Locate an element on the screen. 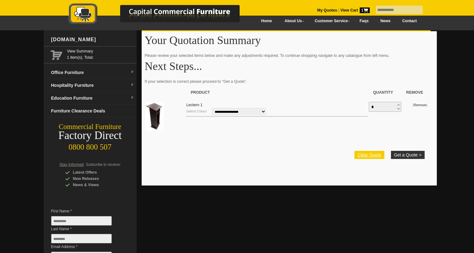 The image size is (474, 253). span: First Name * is located at coordinates (86, 211).